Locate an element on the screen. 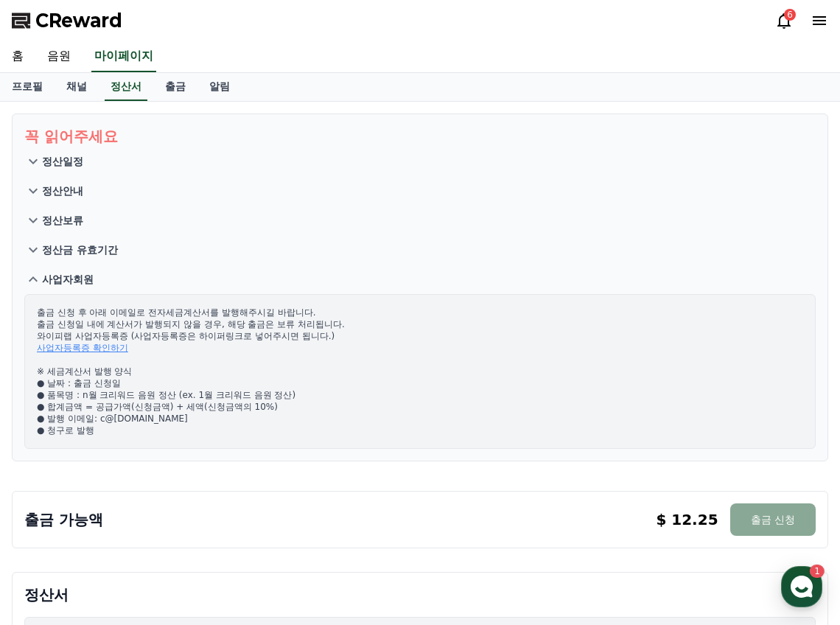  a: 설정 is located at coordinates (237, 485).